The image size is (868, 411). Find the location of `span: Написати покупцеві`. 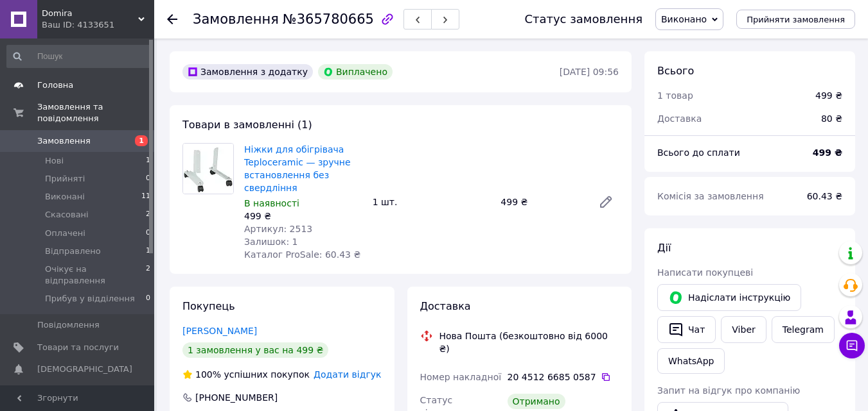

span: Написати покупцеві is located at coordinates (705, 272).